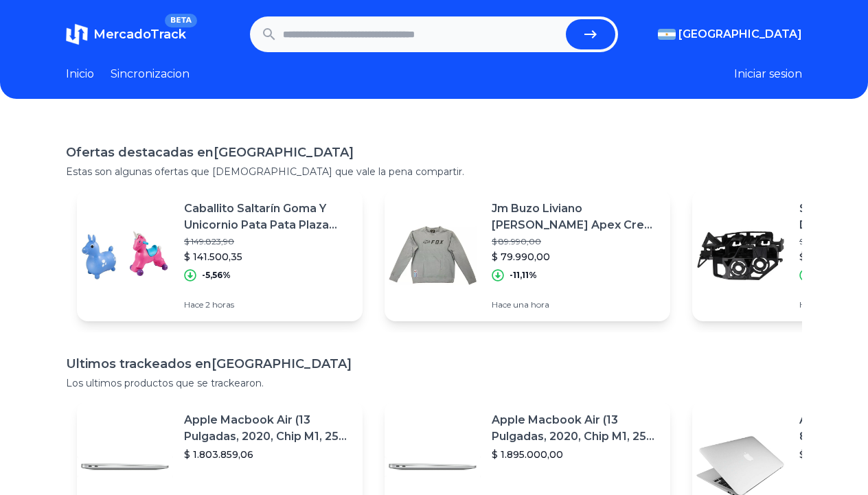 Image resolution: width=868 pixels, height=495 pixels. I want to click on a: Sincronizacion, so click(150, 75).